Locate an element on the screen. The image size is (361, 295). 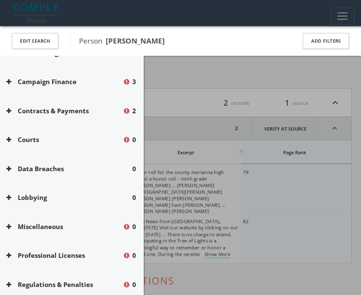
span: 3 is located at coordinates (134, 82).